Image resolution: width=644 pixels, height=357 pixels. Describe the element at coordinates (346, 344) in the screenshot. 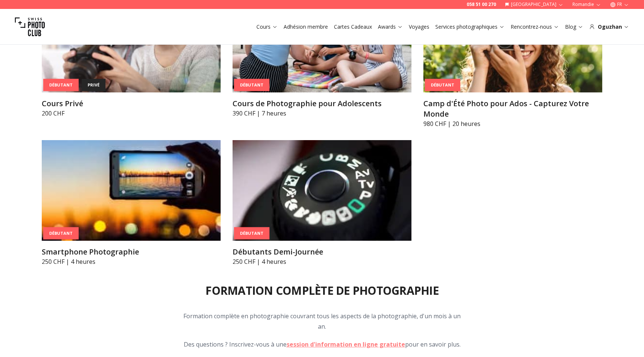

I see `a: session d'information en ligne gratuite` at that location.